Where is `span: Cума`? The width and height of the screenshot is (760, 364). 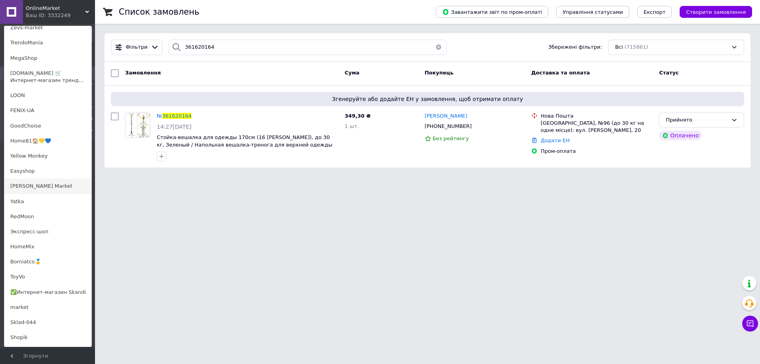 span: Cума is located at coordinates (352, 72).